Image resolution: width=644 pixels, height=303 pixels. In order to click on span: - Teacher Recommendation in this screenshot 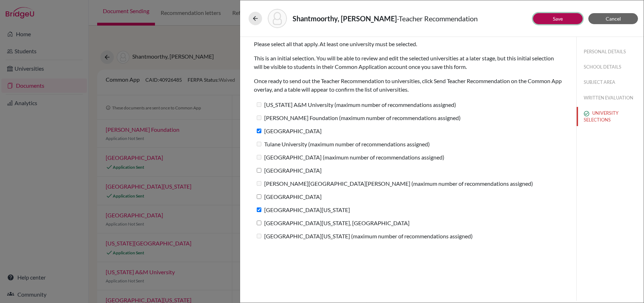, I will do `click(437, 18)`.